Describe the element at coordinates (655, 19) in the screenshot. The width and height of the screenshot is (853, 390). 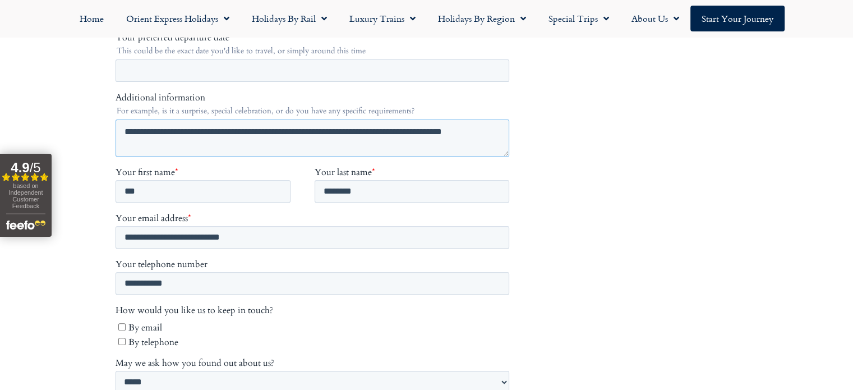
I see `a: About Us` at that location.